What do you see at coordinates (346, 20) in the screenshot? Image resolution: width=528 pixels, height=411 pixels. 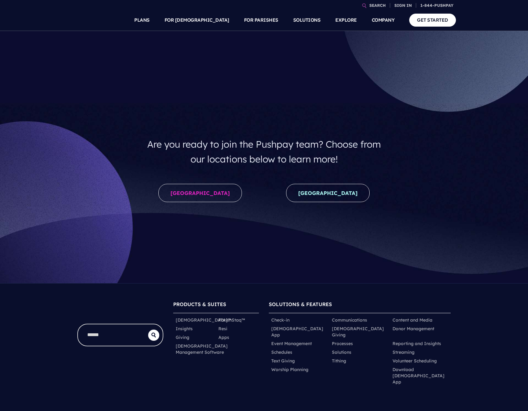 I see `a: EXPLORE` at bounding box center [346, 20].